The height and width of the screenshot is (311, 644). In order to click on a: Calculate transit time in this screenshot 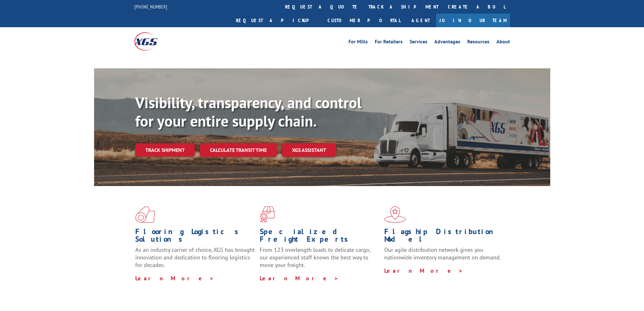, I will do `click(238, 150)`.